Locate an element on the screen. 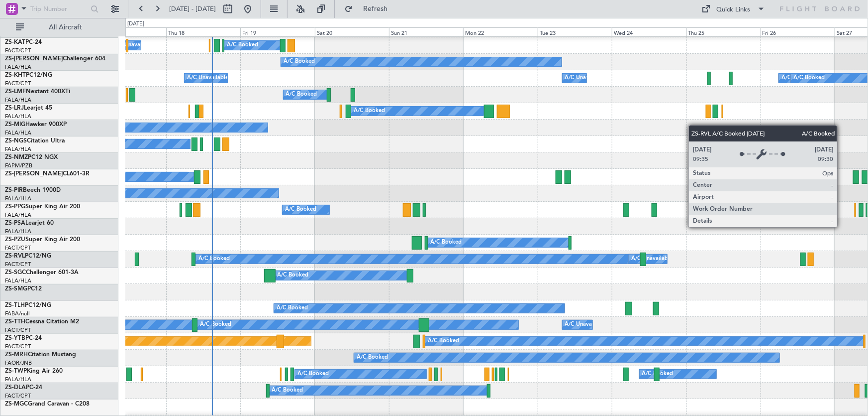 The width and height of the screenshot is (868, 416). div: Quick Links is located at coordinates (734, 10).